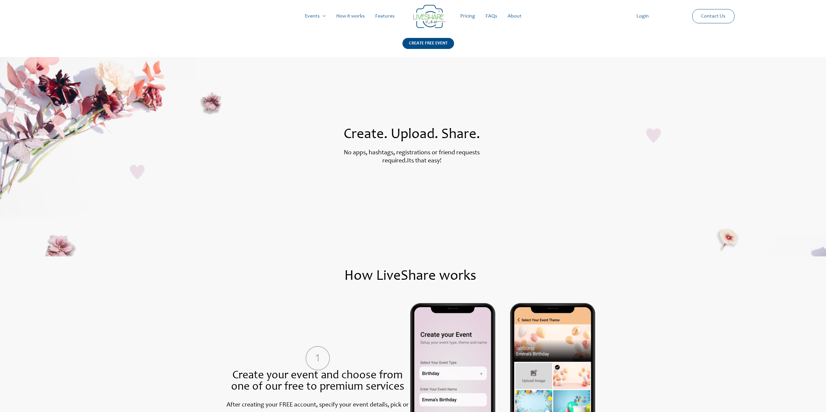 The image size is (826, 412). What do you see at coordinates (318, 382) in the screenshot?
I see `span: Create your event and choose from one of our free to premium services` at bounding box center [318, 382].